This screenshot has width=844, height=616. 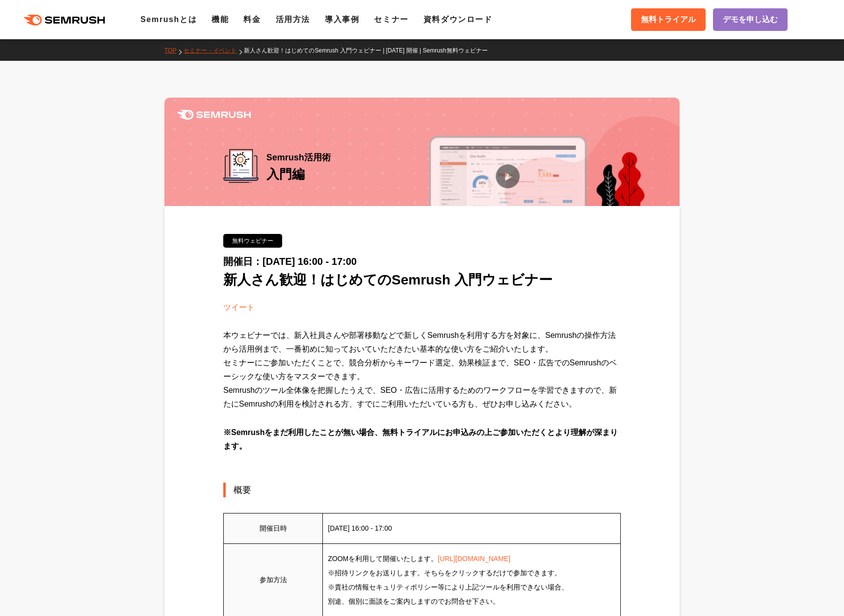 I want to click on a: 活用方法, so click(x=293, y=19).